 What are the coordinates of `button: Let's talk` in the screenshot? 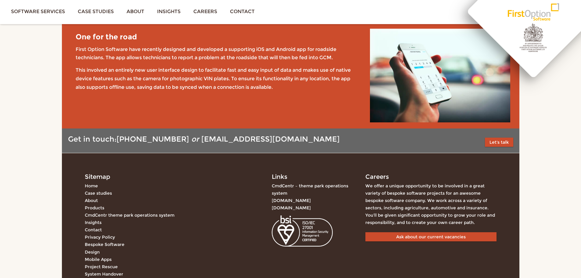 It's located at (499, 142).